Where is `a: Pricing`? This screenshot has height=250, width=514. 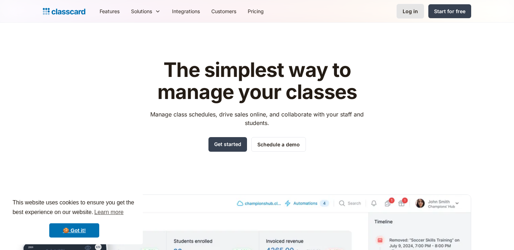
a: Pricing is located at coordinates (255, 11).